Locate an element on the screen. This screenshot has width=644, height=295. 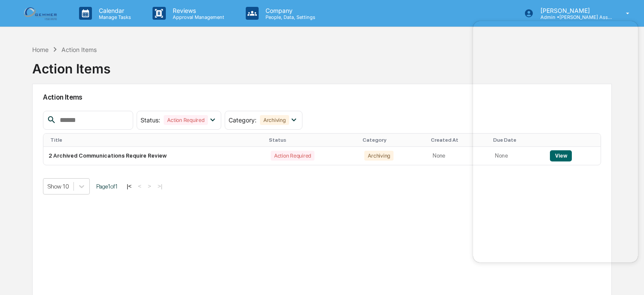
p: People, Data, Settings is located at coordinates (289, 17).